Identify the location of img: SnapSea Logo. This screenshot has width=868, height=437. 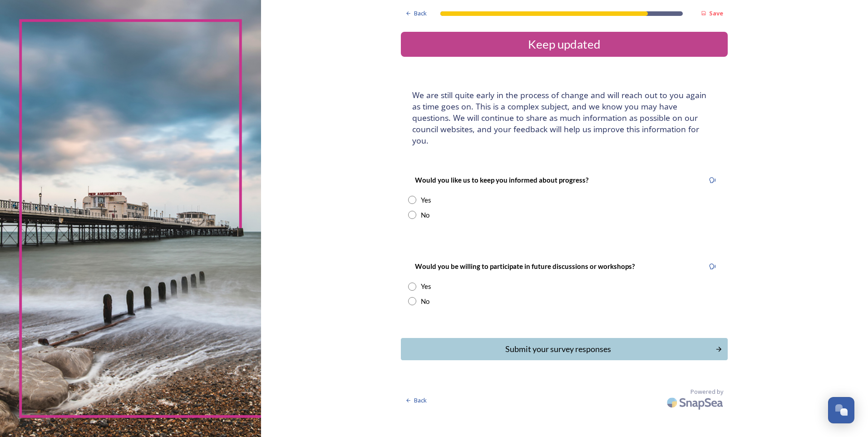
(696, 403).